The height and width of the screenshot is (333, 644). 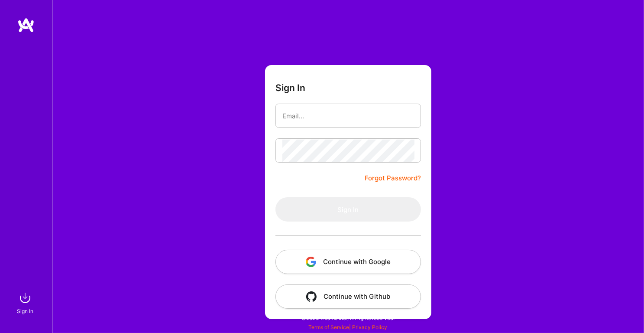 What do you see at coordinates (393, 178) in the screenshot?
I see `a: Forgot Password?` at bounding box center [393, 178].